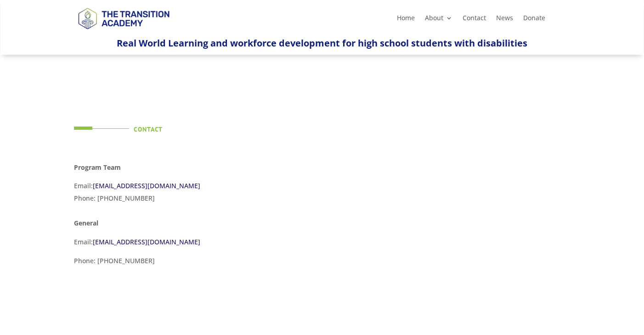 The width and height of the screenshot is (644, 335). Describe the element at coordinates (534, 20) in the screenshot. I see `a: Donate` at that location.